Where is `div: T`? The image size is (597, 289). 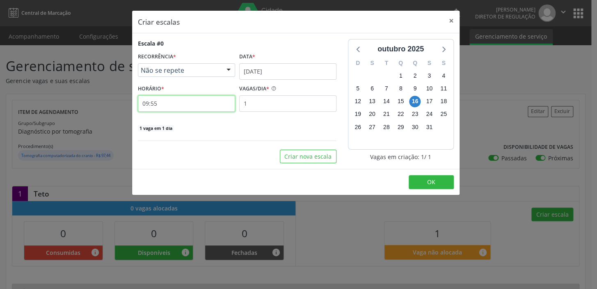
div: T is located at coordinates (386, 63).